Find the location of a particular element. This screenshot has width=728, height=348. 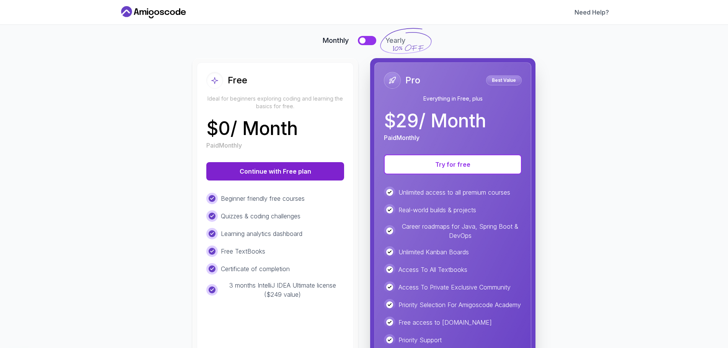

p: Free TextBooks is located at coordinates (243, 252).